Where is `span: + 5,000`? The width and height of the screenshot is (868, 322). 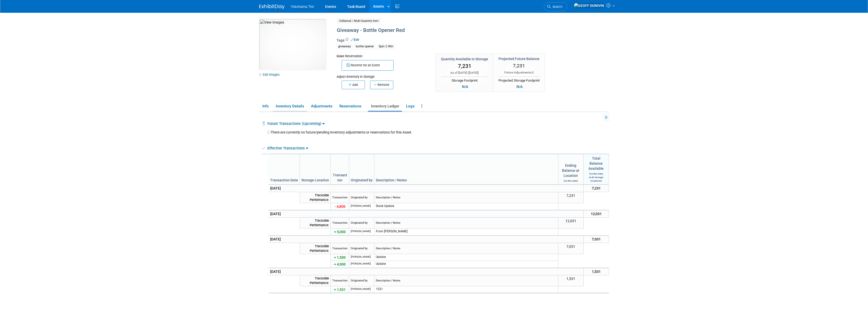 span: + 5,000 is located at coordinates (340, 232).